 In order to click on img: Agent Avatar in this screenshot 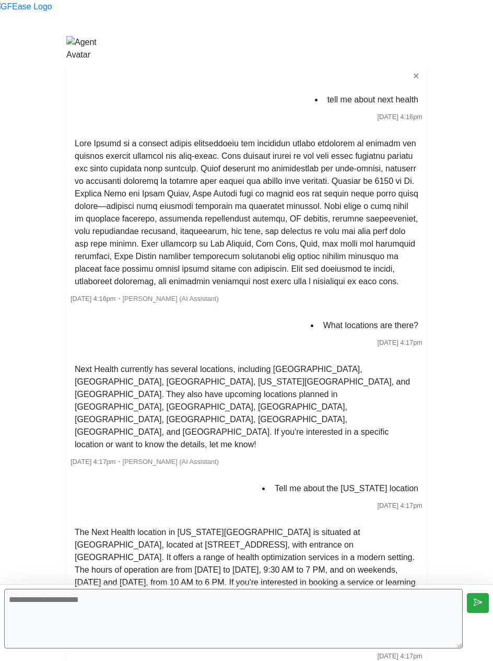, I will do `click(90, 49)`.